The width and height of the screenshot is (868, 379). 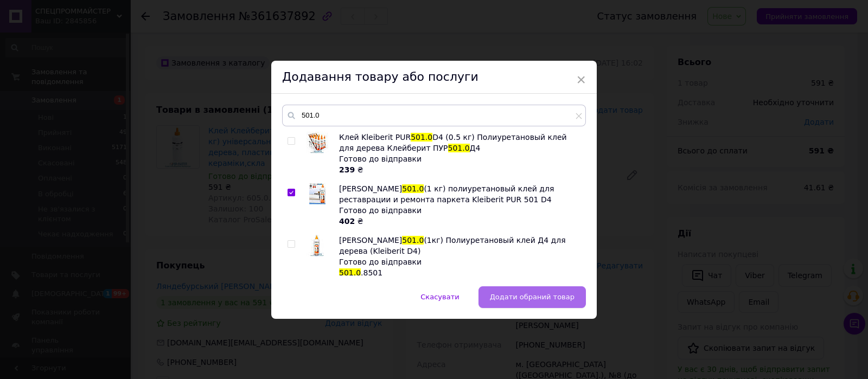 I want to click on button: Скасувати, so click(x=440, y=297).